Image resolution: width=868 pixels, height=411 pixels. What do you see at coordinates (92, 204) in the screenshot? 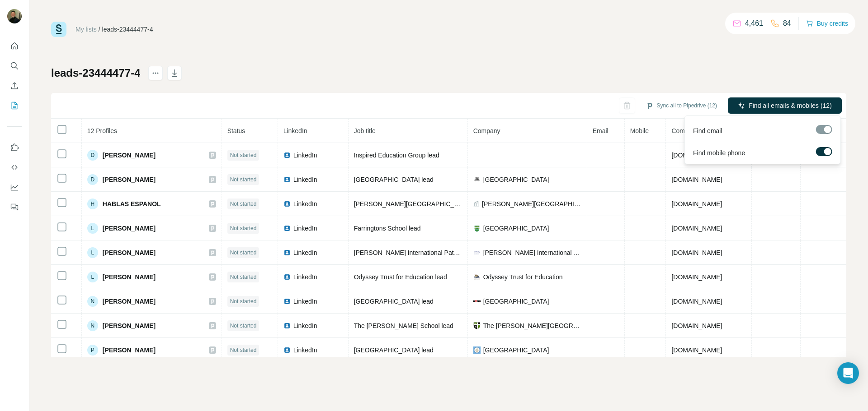
I see `div: H` at bounding box center [92, 204].